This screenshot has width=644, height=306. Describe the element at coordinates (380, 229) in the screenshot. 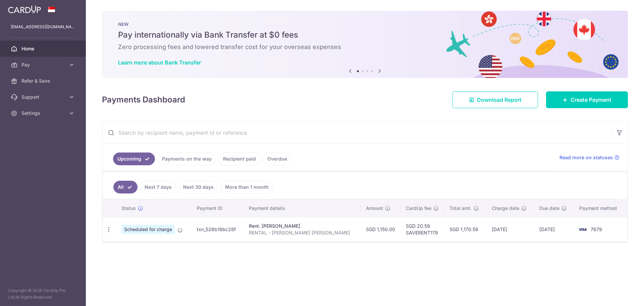

I see `td: SGD 1,150.00` at that location.